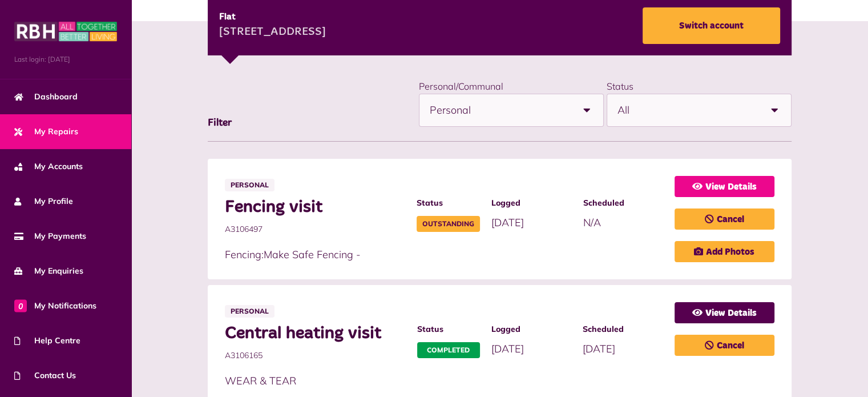  I want to click on label: Personal/Communal, so click(461, 86).